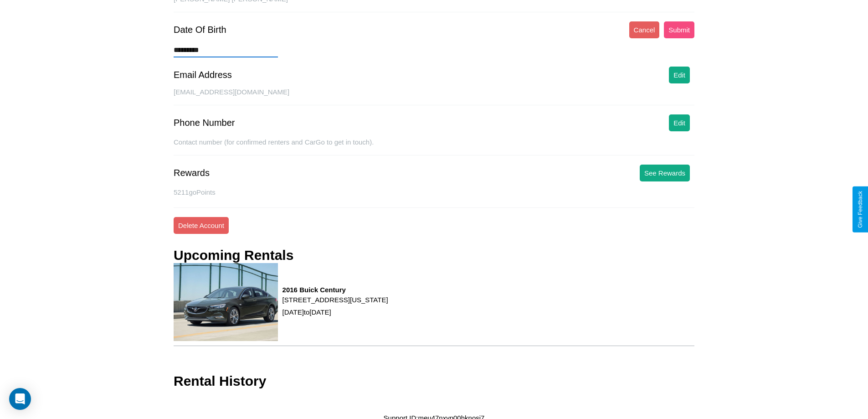 This screenshot has height=419, width=868. I want to click on h3: Upcoming Rentals, so click(233, 255).